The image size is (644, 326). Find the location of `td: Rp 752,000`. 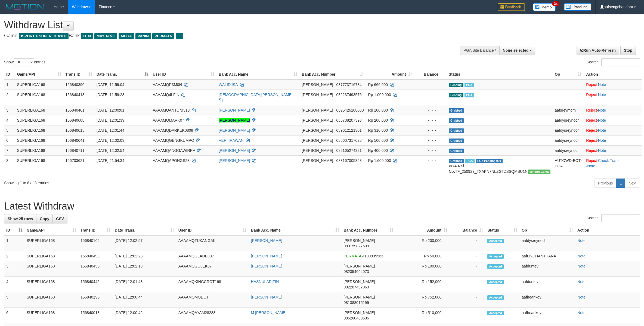

td: Rp 752,000 is located at coordinates (423, 300).